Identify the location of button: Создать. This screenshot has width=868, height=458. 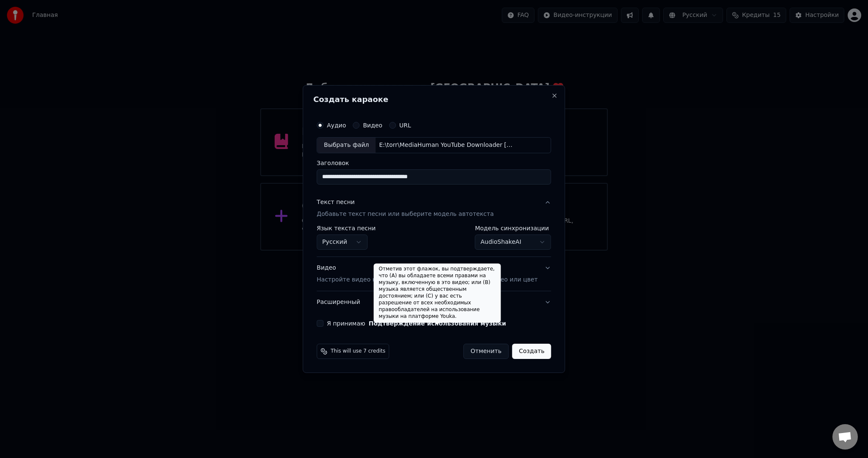
(531, 352).